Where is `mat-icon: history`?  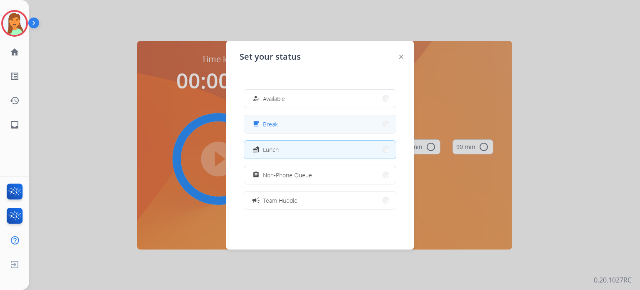
mat-icon: history is located at coordinates (15, 100).